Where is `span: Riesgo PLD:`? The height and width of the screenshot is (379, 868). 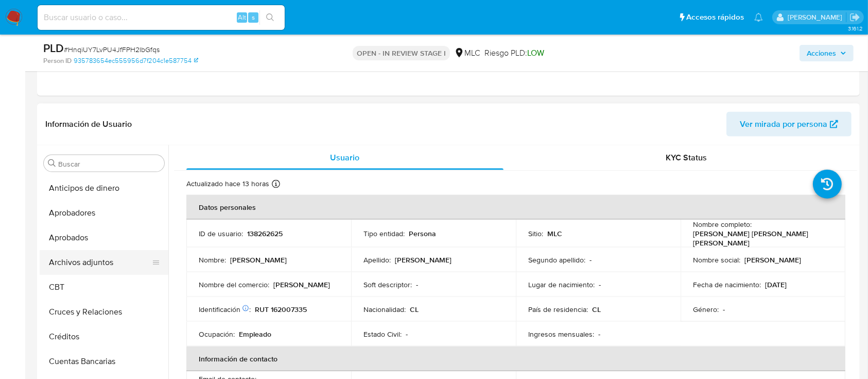 span: Riesgo PLD: is located at coordinates (515, 53).